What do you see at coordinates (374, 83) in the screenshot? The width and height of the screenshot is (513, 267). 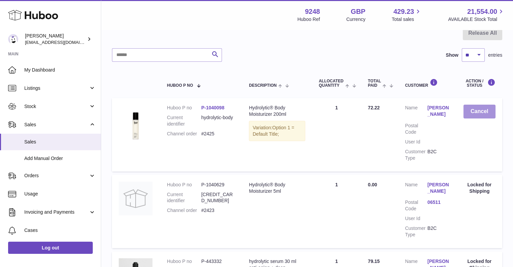 I see `span: Total paid` at bounding box center [374, 83].